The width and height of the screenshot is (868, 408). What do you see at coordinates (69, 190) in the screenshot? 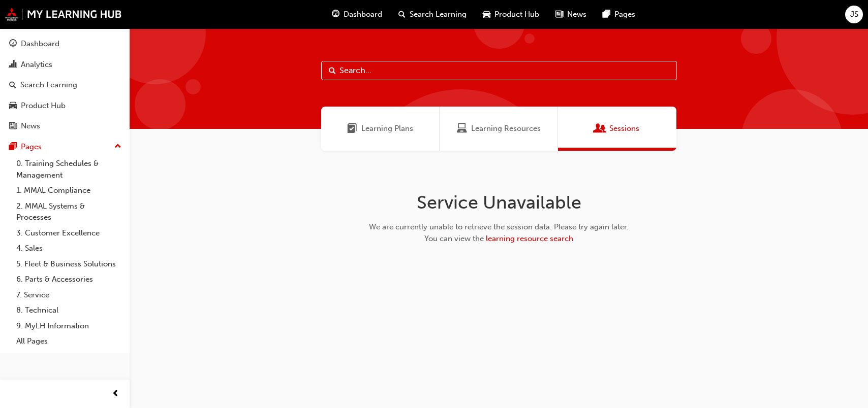
I see `a: 1. MMAL Compliance` at bounding box center [69, 190].